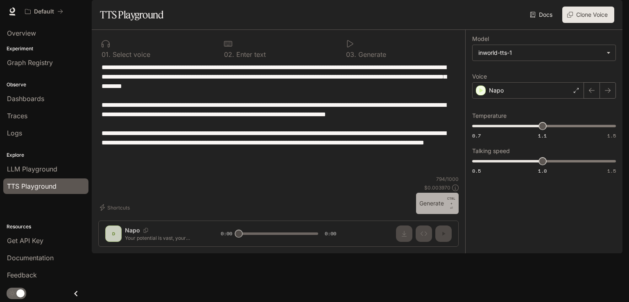  What do you see at coordinates (106, 54) in the screenshot?
I see `p: 0 1 .` at bounding box center [106, 54].